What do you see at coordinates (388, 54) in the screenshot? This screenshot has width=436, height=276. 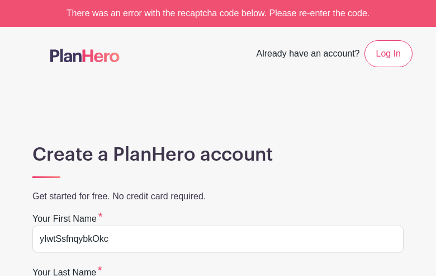 I see `a: Log In` at bounding box center [388, 54].